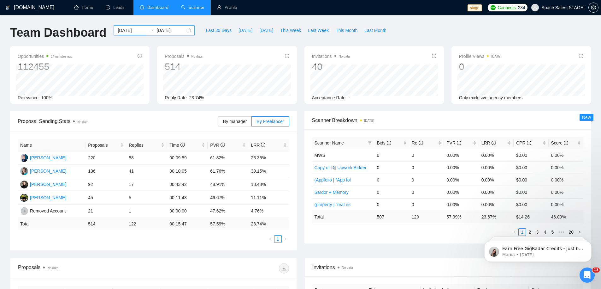 This screenshot has width=601, height=289. I want to click on td: 136, so click(106, 171).